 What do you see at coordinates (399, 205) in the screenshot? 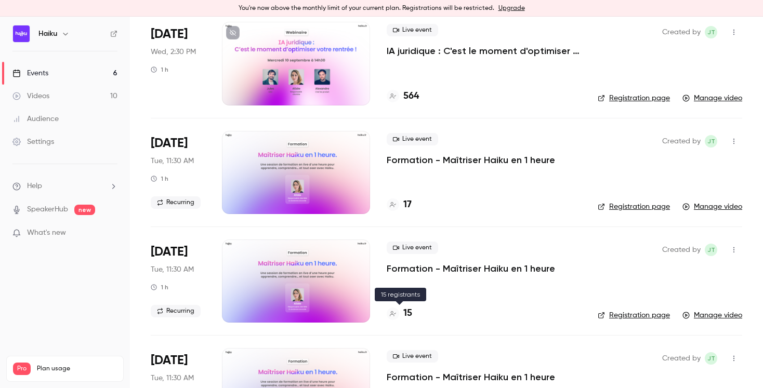
I see `a: 17` at bounding box center [399, 205].